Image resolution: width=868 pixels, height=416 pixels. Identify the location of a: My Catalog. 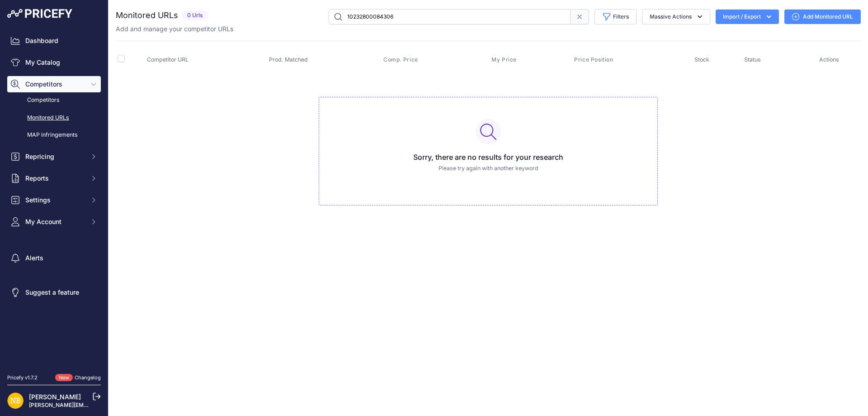
(54, 63).